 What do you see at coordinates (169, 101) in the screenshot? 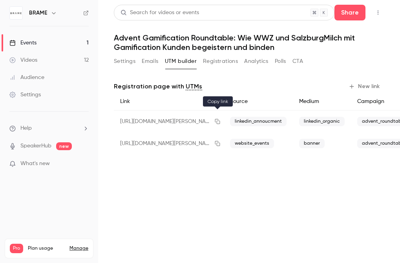
I see `div: Link` at bounding box center [169, 101].